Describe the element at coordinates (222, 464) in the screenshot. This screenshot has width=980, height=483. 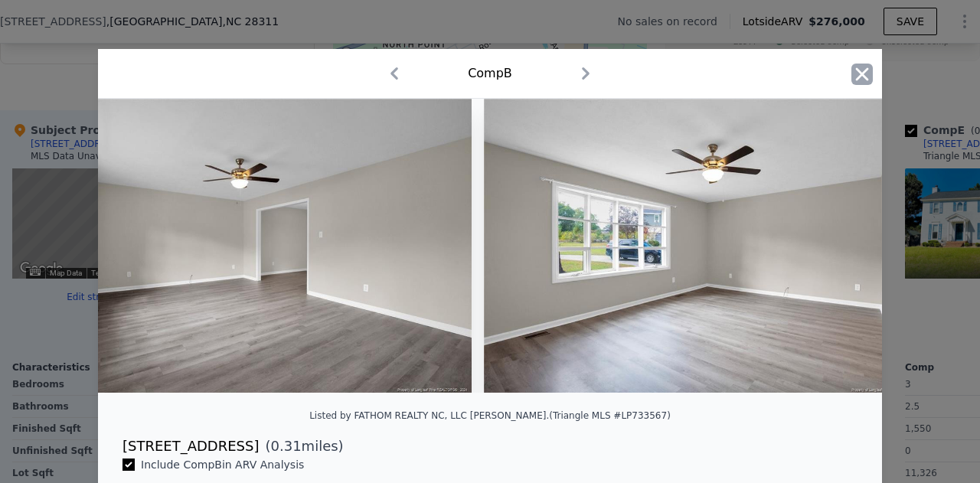
I see `span: Include Comp B in ARV Analysis` at that location.